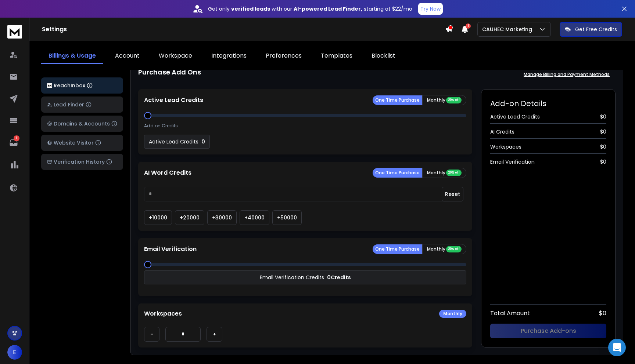 Image resolution: width=635 pixels, height=364 pixels. I want to click on span: Email Verification, so click(512, 162).